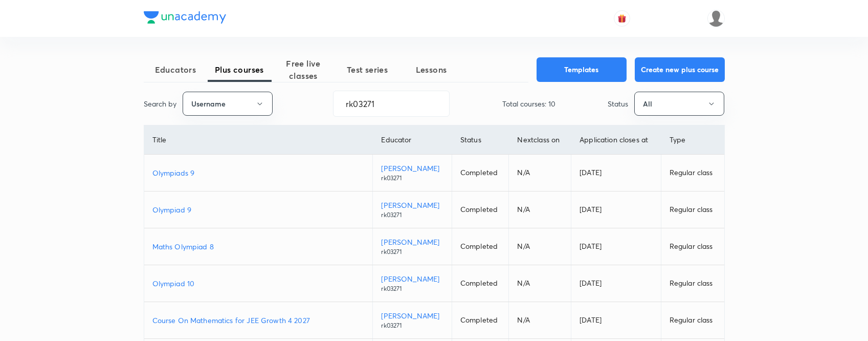 The image size is (868, 341). I want to click on a: Course On Mathematics for JEE Growth 4 2027, so click(258, 320).